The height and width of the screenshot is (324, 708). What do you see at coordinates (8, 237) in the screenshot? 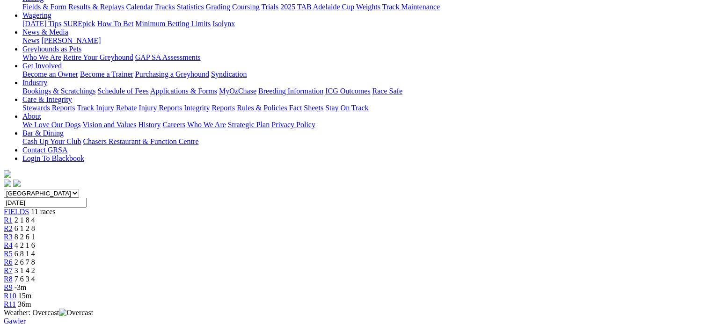
I see `a: R3` at bounding box center [8, 237].